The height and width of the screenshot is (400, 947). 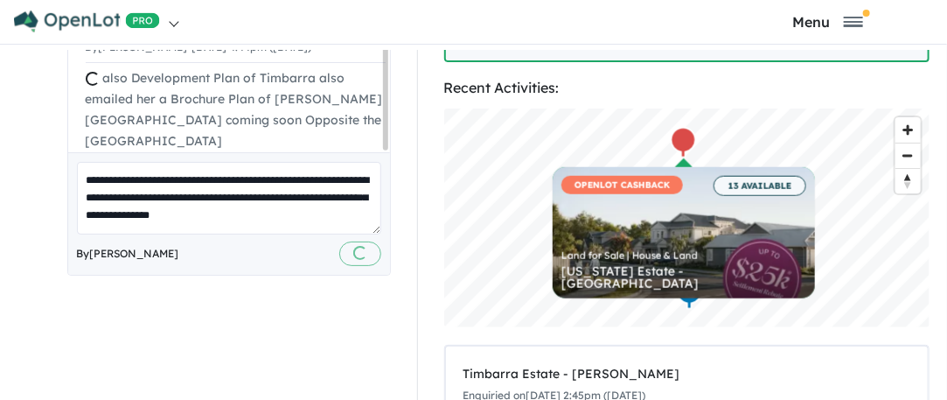 I want to click on button: Zoom out, so click(x=908, y=155).